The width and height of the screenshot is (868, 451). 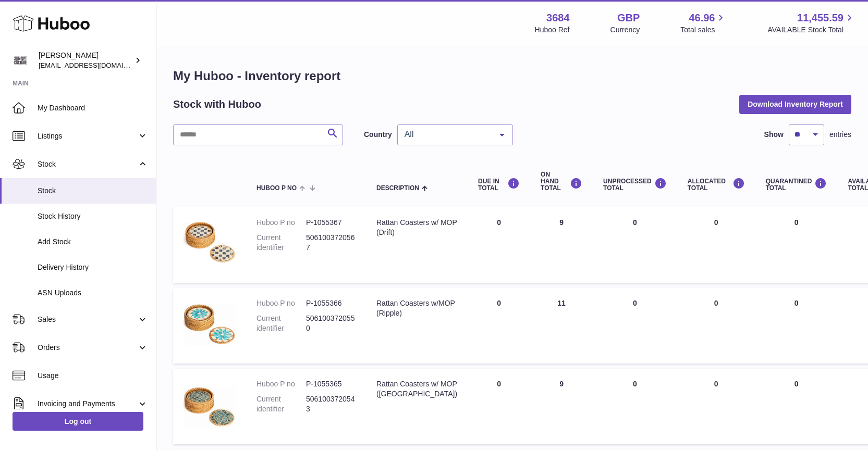 I want to click on a: 46.96 Total sales, so click(x=703, y=23).